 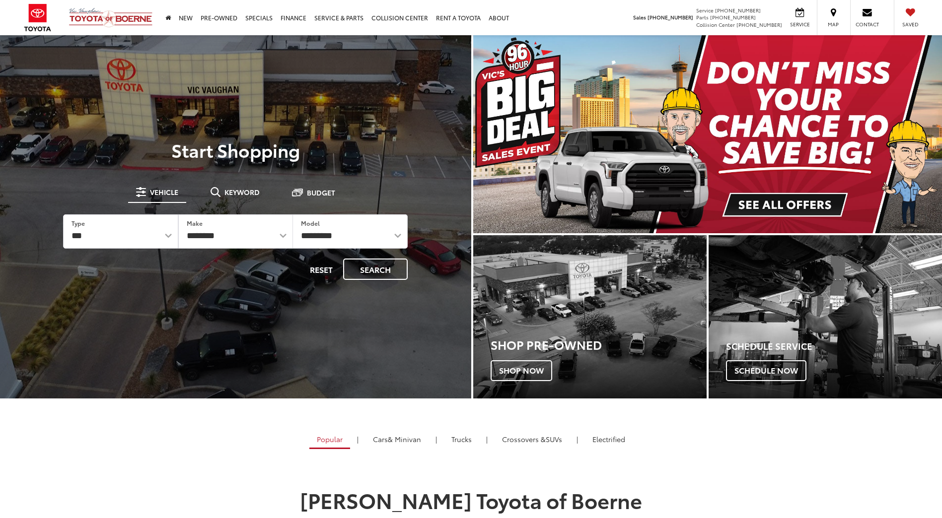 What do you see at coordinates (78, 223) in the screenshot?
I see `label: Type` at bounding box center [78, 223].